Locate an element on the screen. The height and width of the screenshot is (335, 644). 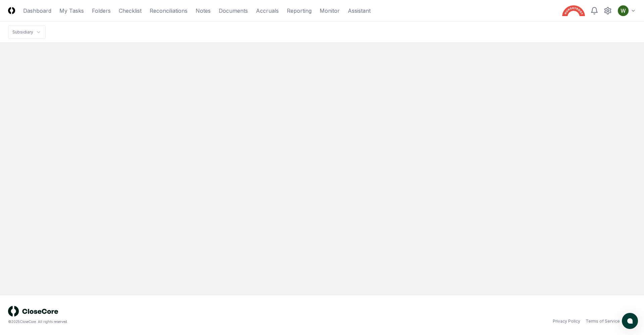
a: Assistant is located at coordinates (360, 11).